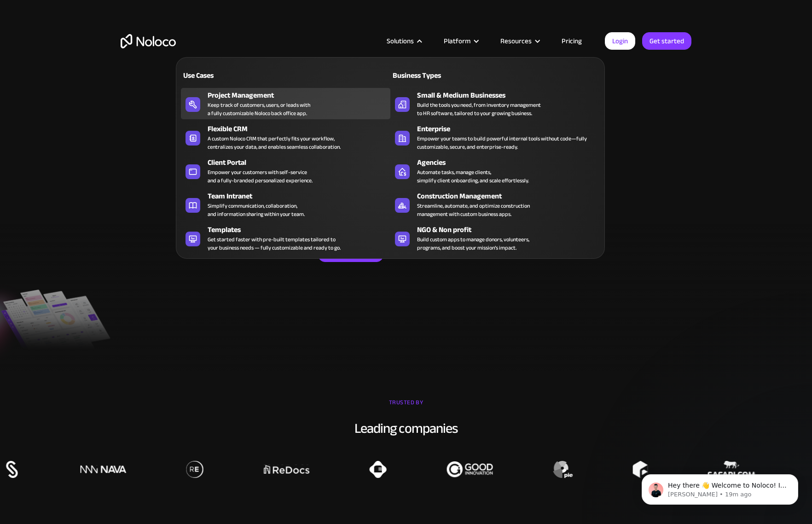 The height and width of the screenshot is (524, 812). Describe the element at coordinates (406, 132) in the screenshot. I see `h2: Business Apps for Teams` at that location.